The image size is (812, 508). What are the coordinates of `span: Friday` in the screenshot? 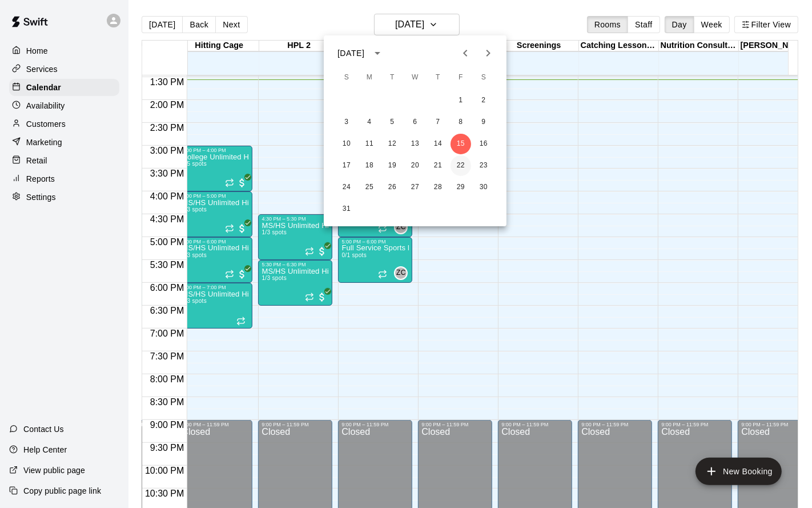 It's located at (461, 78).